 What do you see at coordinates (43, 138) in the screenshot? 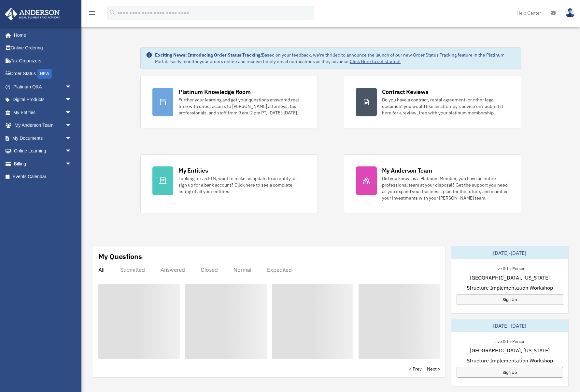
I see `a: My Documentsarrow_drop_down` at bounding box center [43, 138].